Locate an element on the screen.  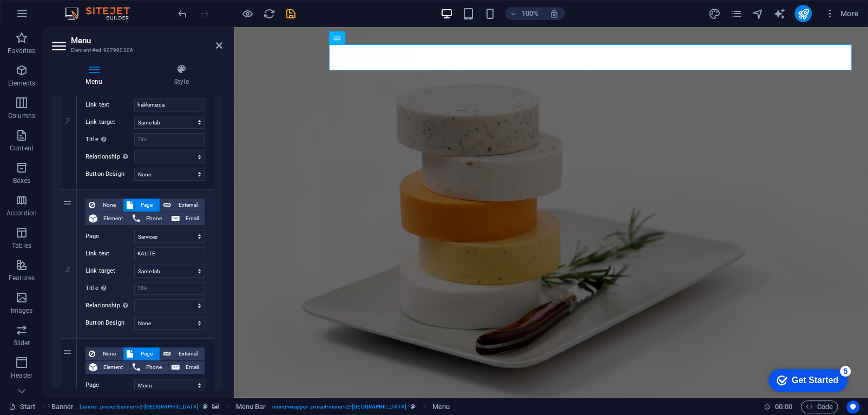
p: Columns is located at coordinates (22, 116).